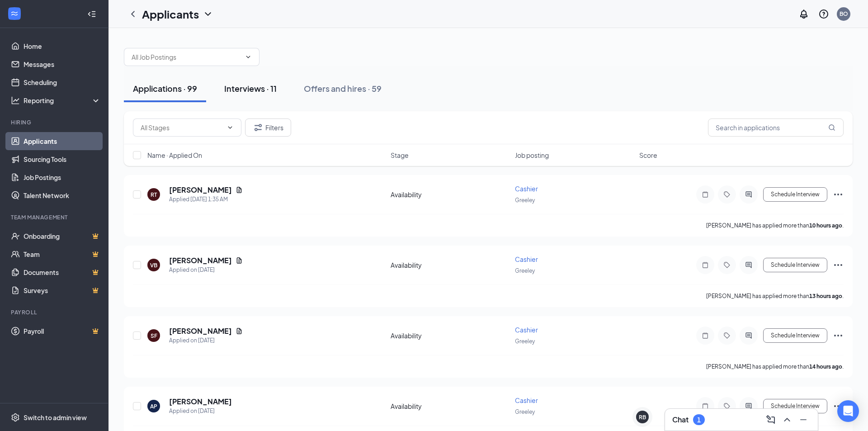 Image resolution: width=868 pixels, height=431 pixels. I want to click on a: Sourcing Tools, so click(62, 159).